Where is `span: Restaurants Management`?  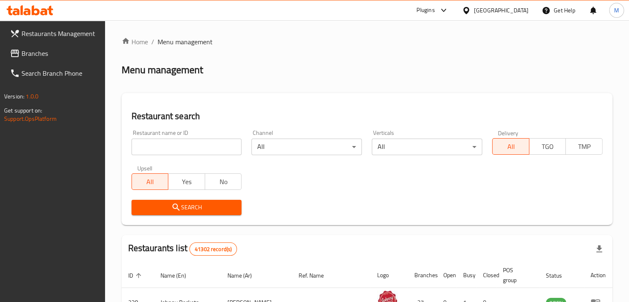 span: Restaurants Management is located at coordinates (60, 33).